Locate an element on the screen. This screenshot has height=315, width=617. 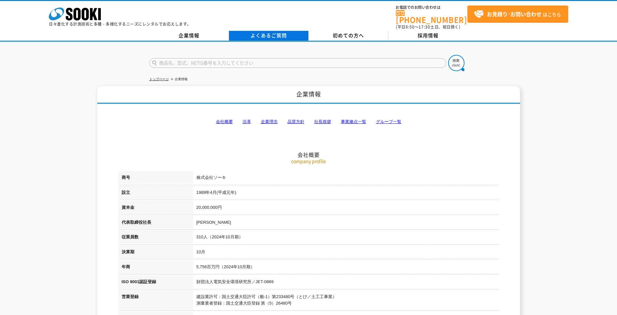
th: 設立 is located at coordinates (156, 194).